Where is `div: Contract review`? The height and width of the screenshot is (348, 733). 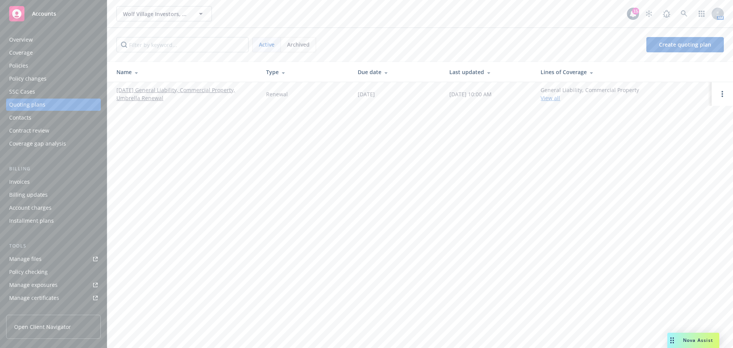
div: Contract review is located at coordinates (29, 131).